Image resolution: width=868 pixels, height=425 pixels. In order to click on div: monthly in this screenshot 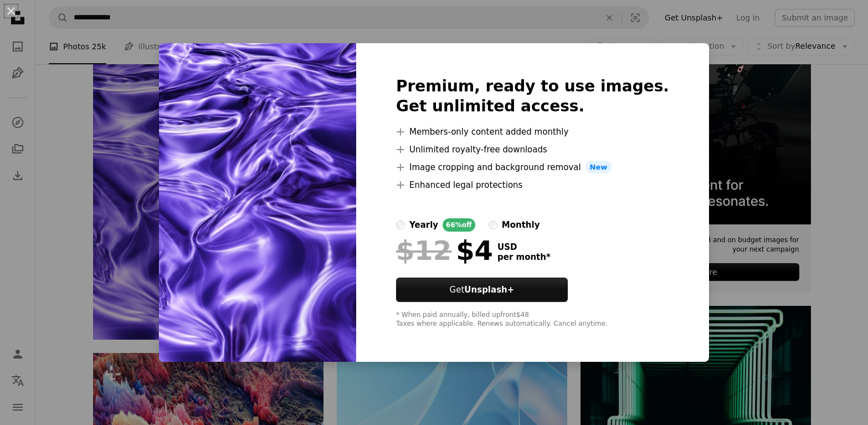, I will do `click(521, 225)`.